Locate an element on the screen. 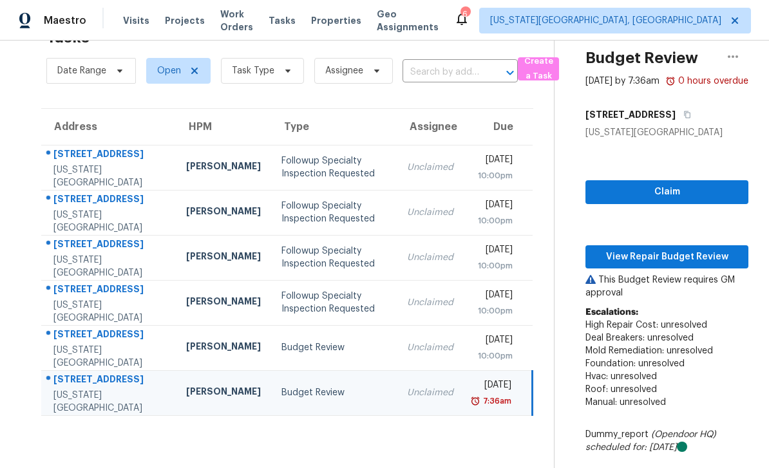 This screenshot has width=769, height=468. button: Claim is located at coordinates (667, 192).